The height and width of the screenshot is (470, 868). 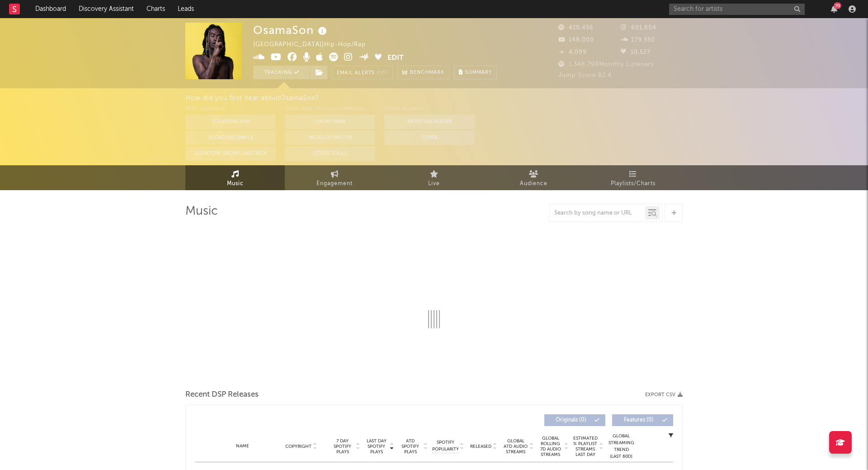 What do you see at coordinates (430, 138) in the screenshot?
I see `button: Other` at bounding box center [430, 138].